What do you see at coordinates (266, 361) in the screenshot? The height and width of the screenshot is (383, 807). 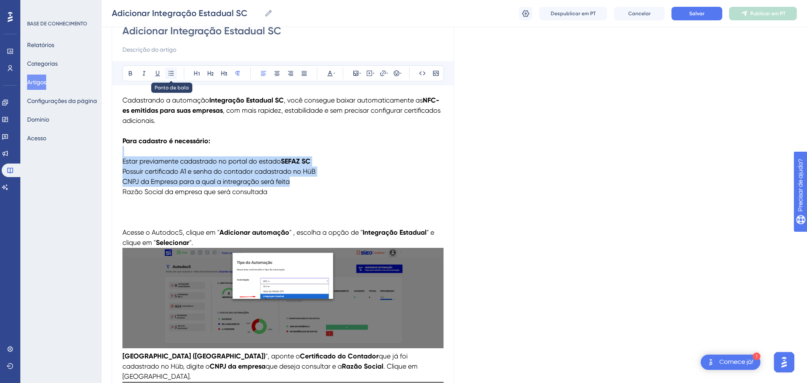 I see `span: que já foi cadastrado no Hüb, digite o` at bounding box center [266, 361].